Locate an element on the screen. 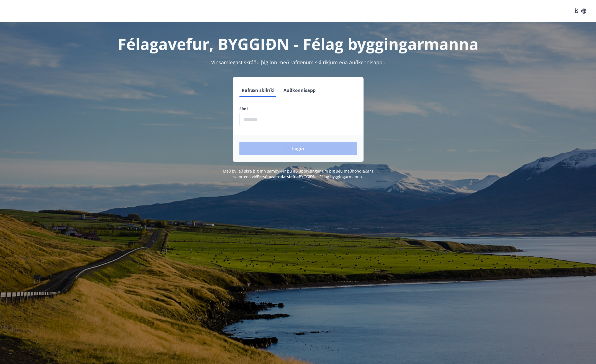 The height and width of the screenshot is (364, 596). button: Auðkennisapp is located at coordinates (300, 90).